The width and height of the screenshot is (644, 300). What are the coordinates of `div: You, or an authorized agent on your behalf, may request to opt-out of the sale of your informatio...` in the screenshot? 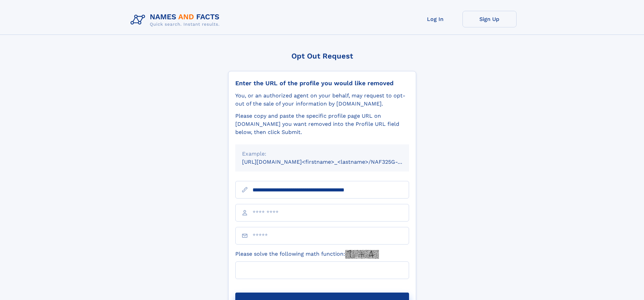 It's located at (322, 100).